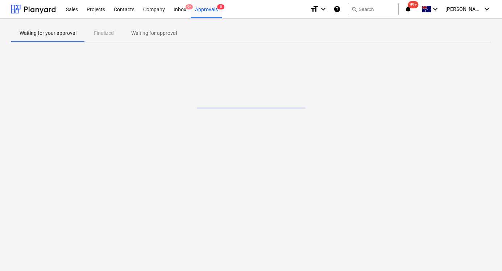  Describe the element at coordinates (154, 33) in the screenshot. I see `p: Waiting for approval` at that location.